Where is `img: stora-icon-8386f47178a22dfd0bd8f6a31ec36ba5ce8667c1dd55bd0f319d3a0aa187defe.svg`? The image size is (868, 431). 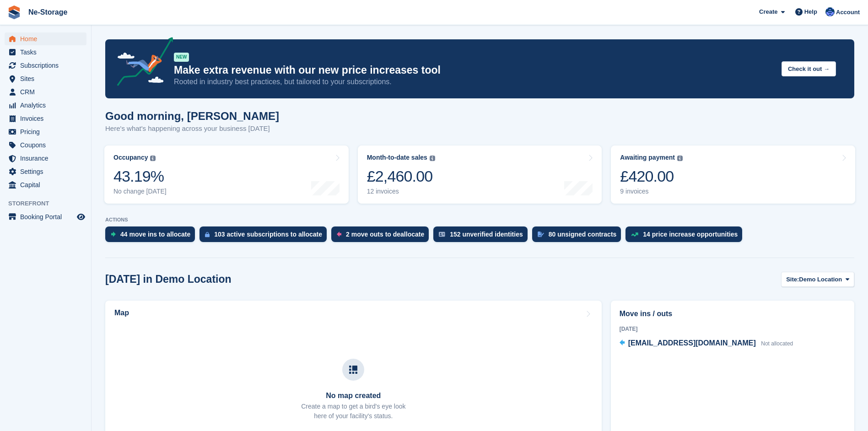
img: stora-icon-8386f47178a22dfd0bd8f6a31ec36ba5ce8667c1dd55bd0f319d3a0aa187defe.svg is located at coordinates (14, 12).